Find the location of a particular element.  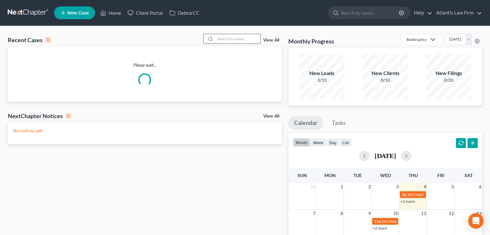

div: New Filings is located at coordinates (449, 73).